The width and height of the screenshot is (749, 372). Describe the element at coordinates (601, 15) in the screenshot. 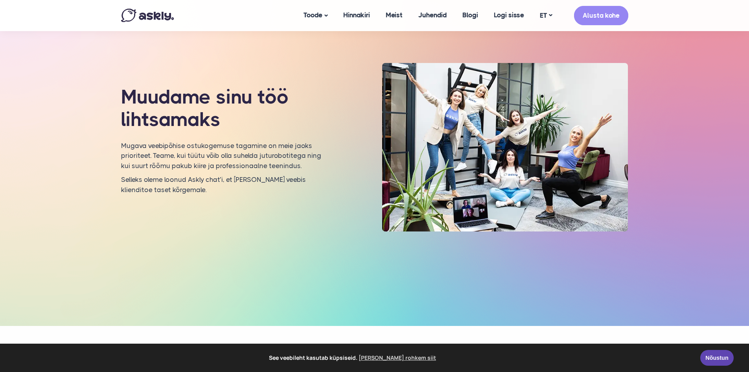

I see `a: Alusta kohe` at that location.